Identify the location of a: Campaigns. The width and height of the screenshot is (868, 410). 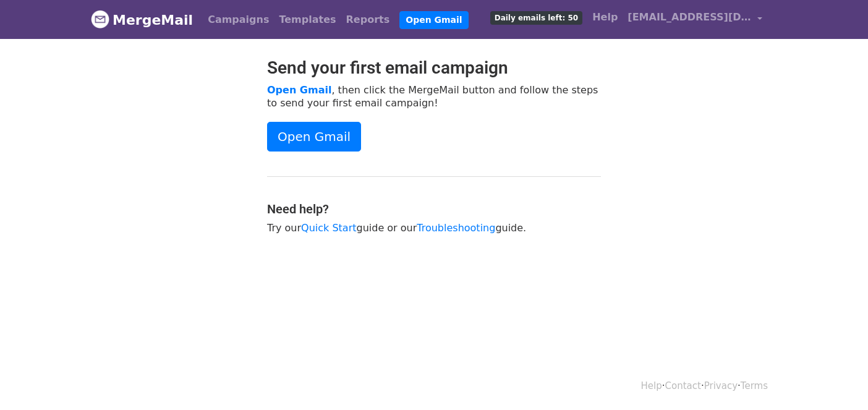
(238, 20).